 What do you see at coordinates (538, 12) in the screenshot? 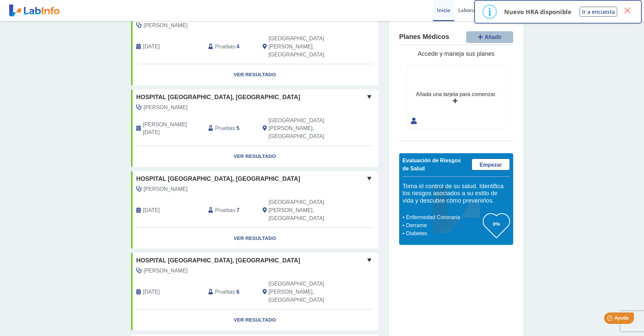
I see `p: Nuevo HRA disponible` at bounding box center [538, 12].